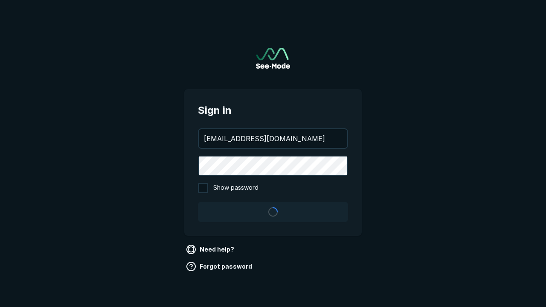 Image resolution: width=546 pixels, height=307 pixels. What do you see at coordinates (273, 139) in the screenshot?
I see `input: your@email.com` at bounding box center [273, 139].